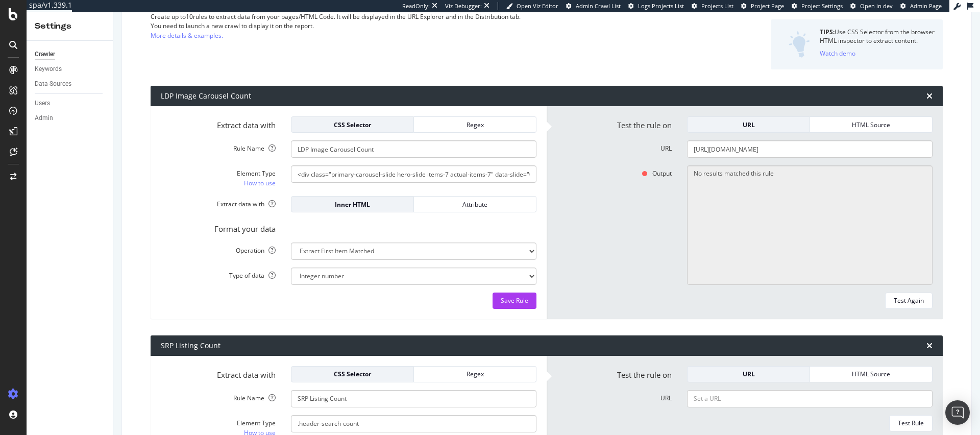 This screenshot has height=435, width=980. Describe the element at coordinates (614, 171) in the screenshot. I see `label: Output` at that location.